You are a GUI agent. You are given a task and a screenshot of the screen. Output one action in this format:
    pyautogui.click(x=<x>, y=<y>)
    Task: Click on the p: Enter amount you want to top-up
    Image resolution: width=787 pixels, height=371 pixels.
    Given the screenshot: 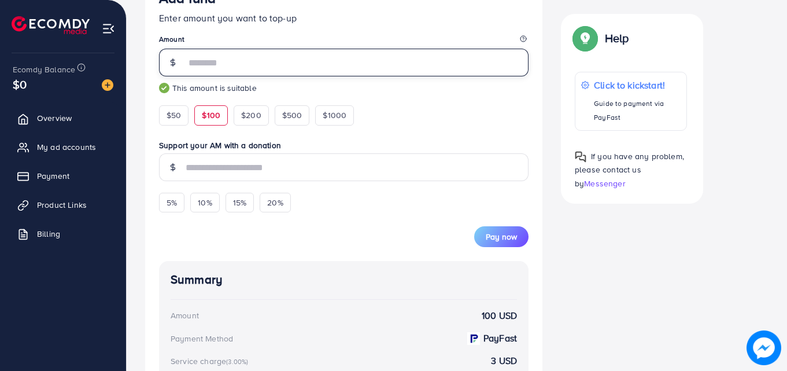 What is the action you would take?
    pyautogui.click(x=344, y=18)
    